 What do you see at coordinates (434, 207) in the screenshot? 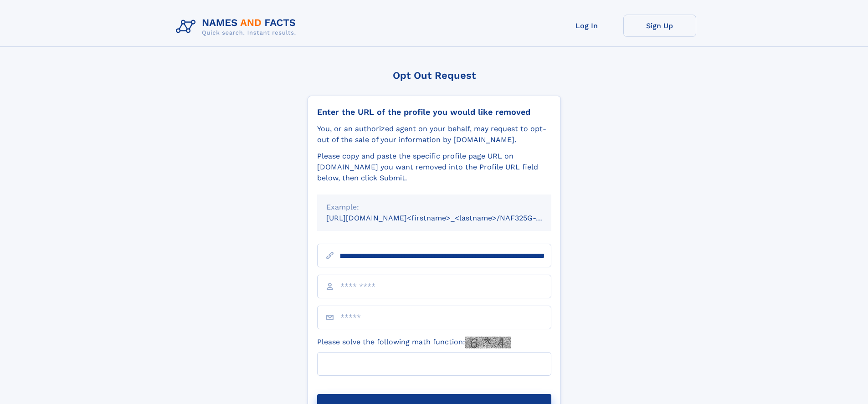
I see `div: Example:` at bounding box center [434, 207].